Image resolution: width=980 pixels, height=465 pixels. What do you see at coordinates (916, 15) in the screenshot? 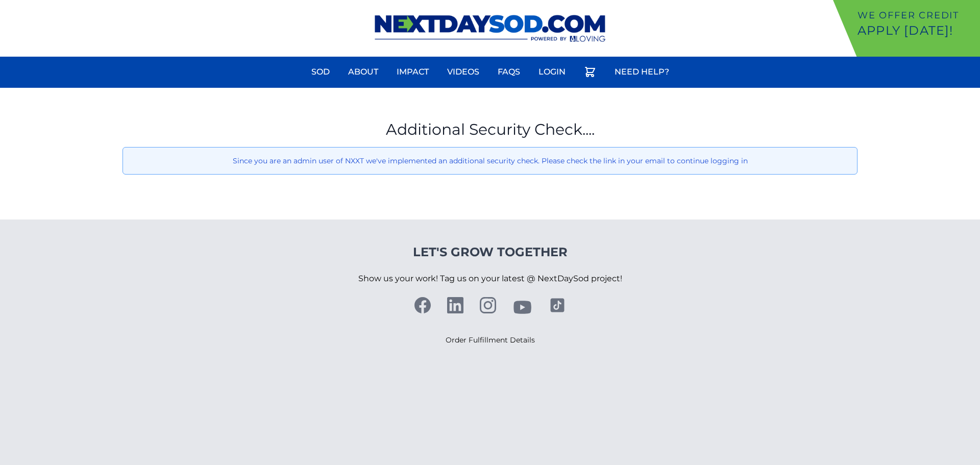
I see `p: We offer Credit` at bounding box center [916, 15].